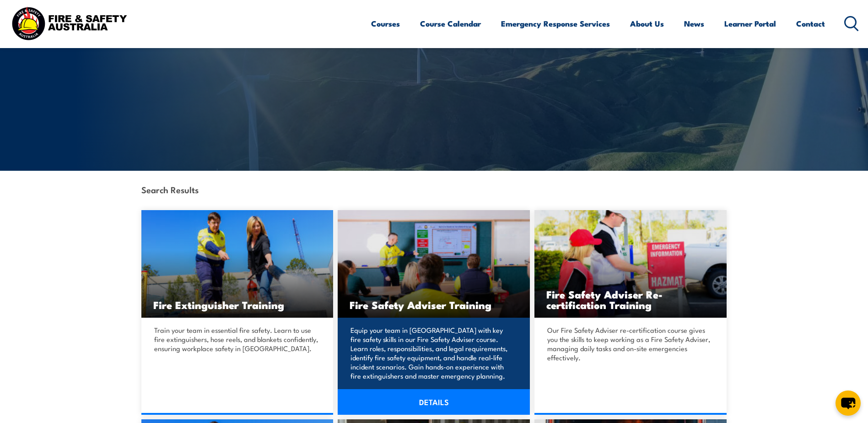 The image size is (868, 423). Describe the element at coordinates (750, 23) in the screenshot. I see `a: Learner Portal` at that location.